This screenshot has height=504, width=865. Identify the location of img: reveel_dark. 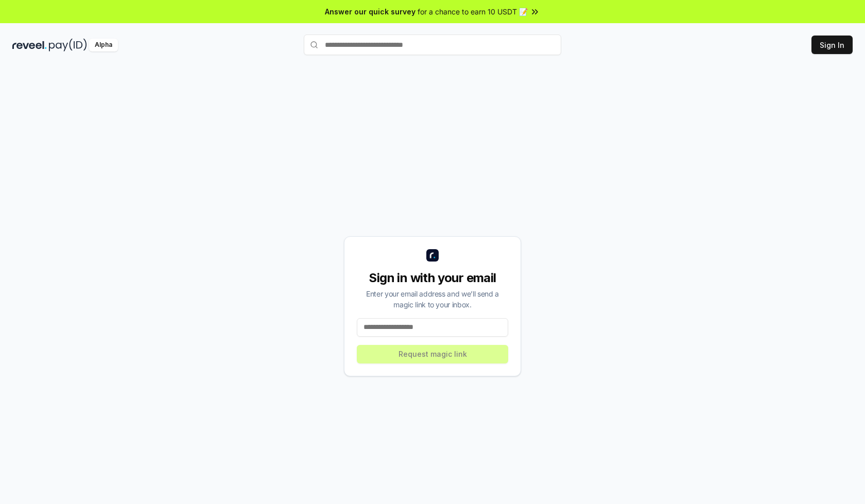
(29, 45).